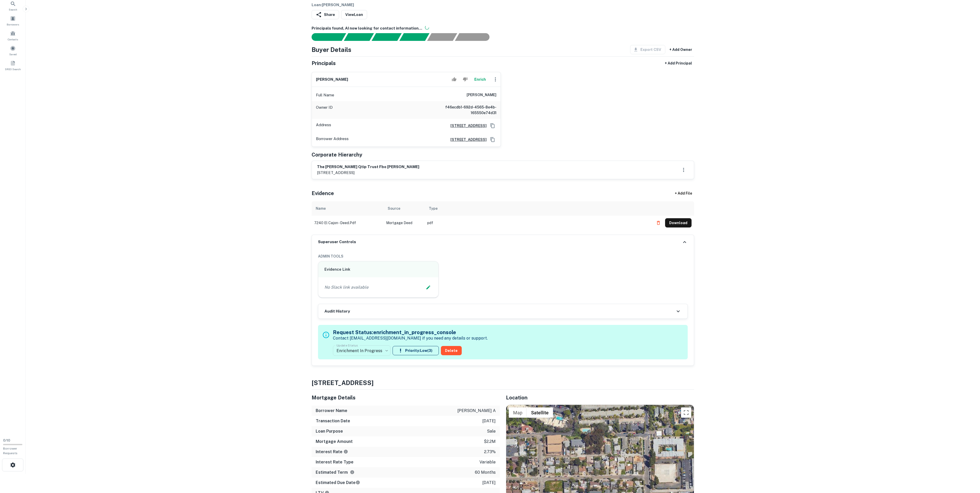  I want to click on h6: Loan Purpose, so click(329, 431).